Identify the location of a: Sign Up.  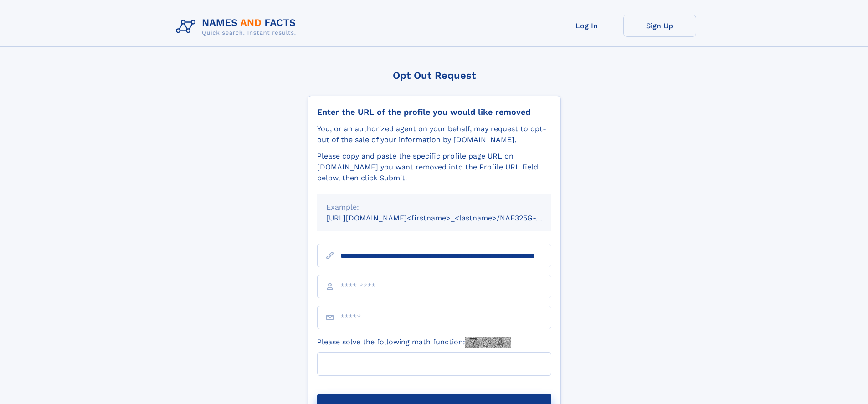
(660, 25).